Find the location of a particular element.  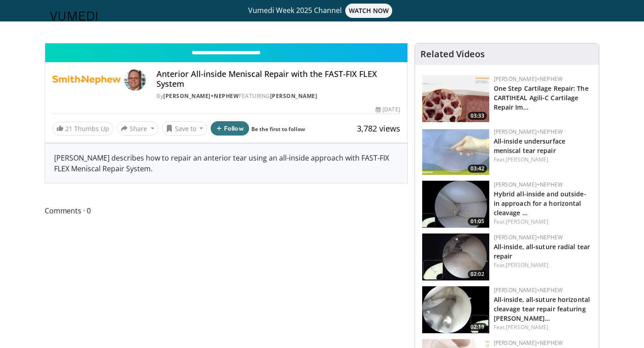

img: Smith+Nephew is located at coordinates (86, 80).